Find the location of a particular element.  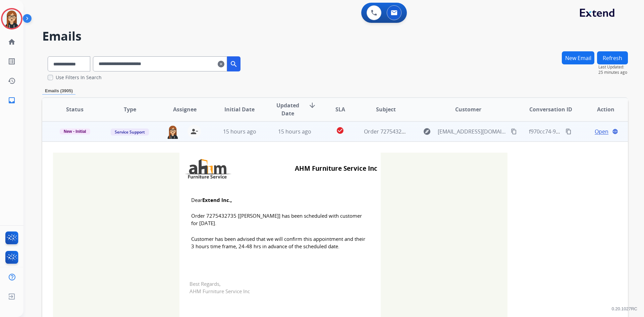

th: Action is located at coordinates (600, 110).